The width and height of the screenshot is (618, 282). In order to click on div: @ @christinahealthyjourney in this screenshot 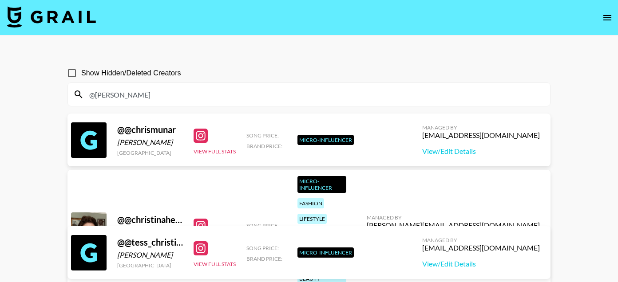, I will do `click(150, 220)`.